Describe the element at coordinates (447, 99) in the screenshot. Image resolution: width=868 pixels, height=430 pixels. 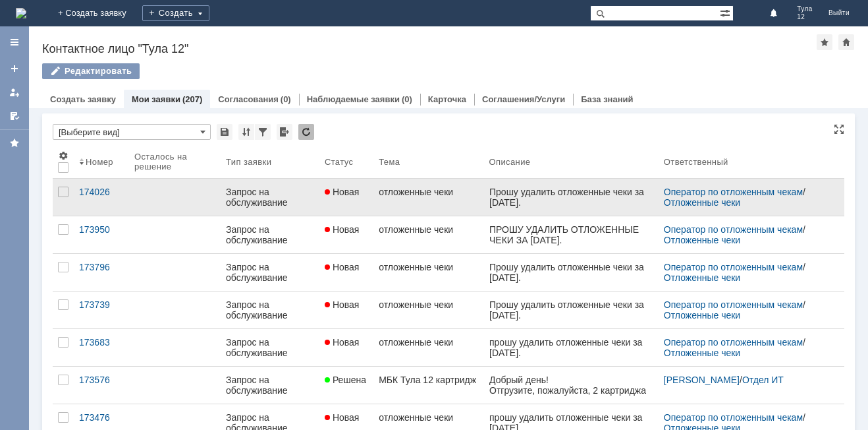
I see `a: Карточка` at that location.